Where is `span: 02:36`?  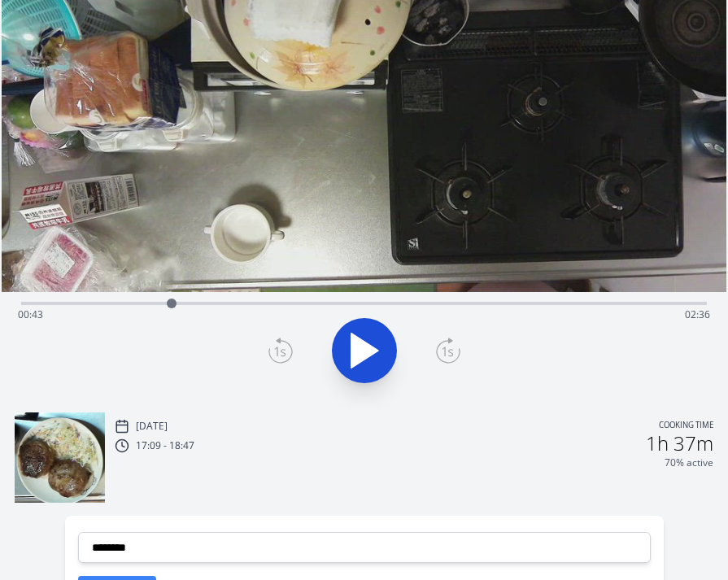 span: 02:36 is located at coordinates (698, 314).